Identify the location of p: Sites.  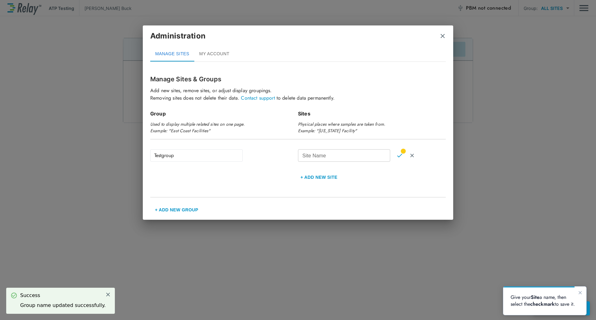
(372, 114).